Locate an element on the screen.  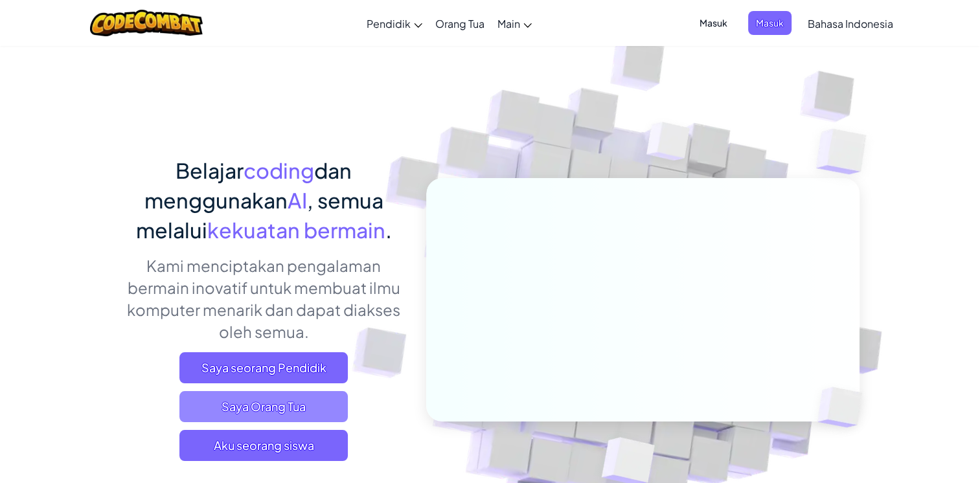
a: Pendidik is located at coordinates (394, 23).